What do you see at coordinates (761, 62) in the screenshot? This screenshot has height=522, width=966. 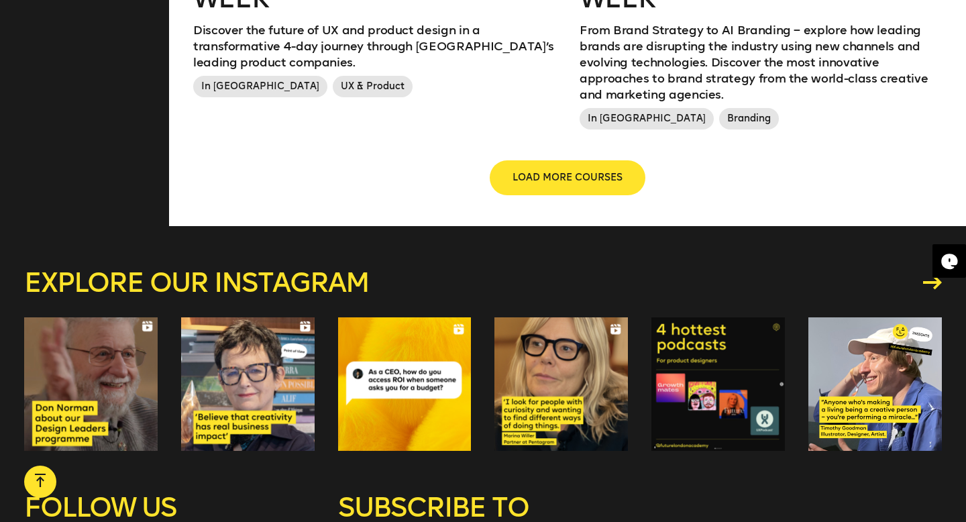 I see `p: From Brand Strategy to AI Branding – explore how leading brands are disrupting the industry using...` at bounding box center [761, 62].